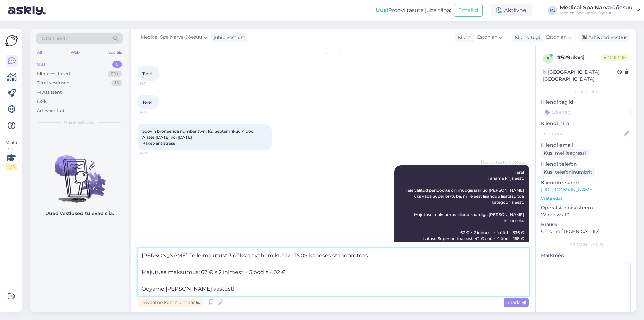 This screenshot has height=320, width=644. I want to click on div: All, so click(39, 52).